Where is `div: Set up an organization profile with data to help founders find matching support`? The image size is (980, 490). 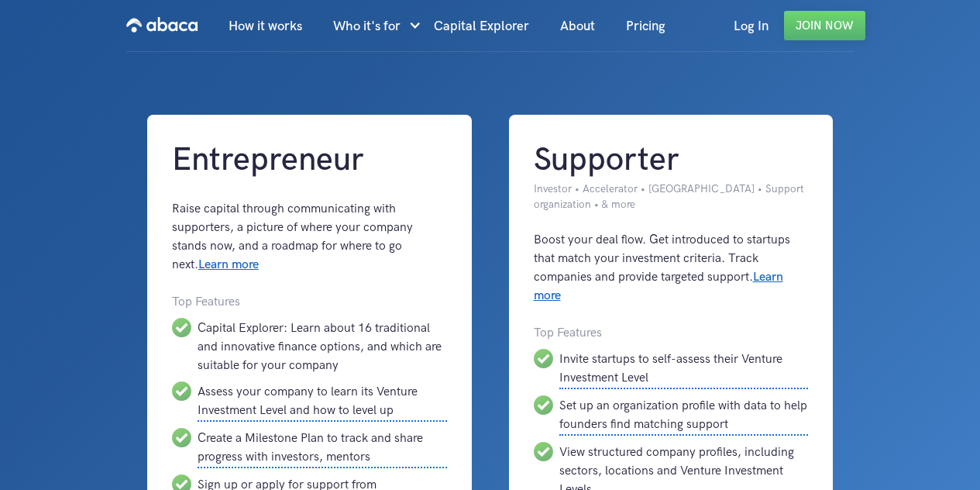
div: Set up an organization profile with data to help founders find matching support is located at coordinates (684, 415).